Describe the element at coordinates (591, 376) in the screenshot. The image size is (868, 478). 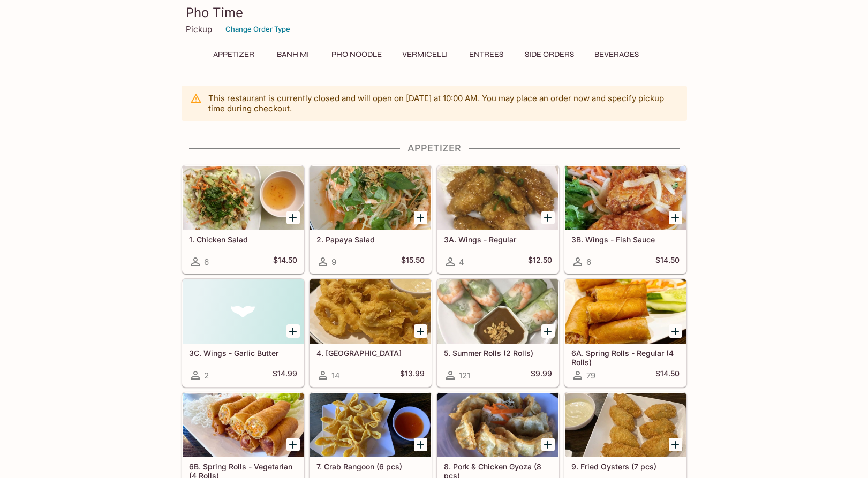
I see `span: 79` at that location.